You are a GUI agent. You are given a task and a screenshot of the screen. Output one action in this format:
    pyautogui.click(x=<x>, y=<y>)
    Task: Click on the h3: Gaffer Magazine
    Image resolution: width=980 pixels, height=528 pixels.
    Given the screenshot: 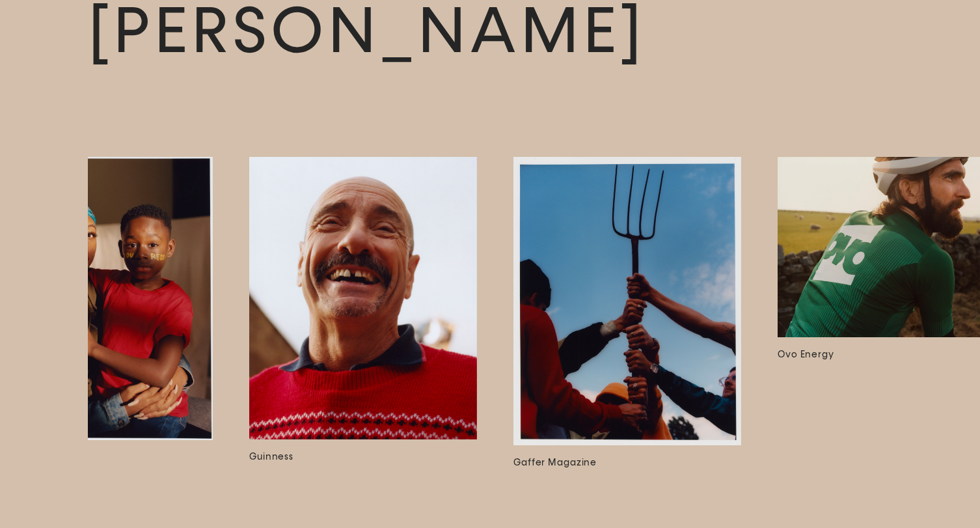 What is the action you would take?
    pyautogui.click(x=628, y=463)
    